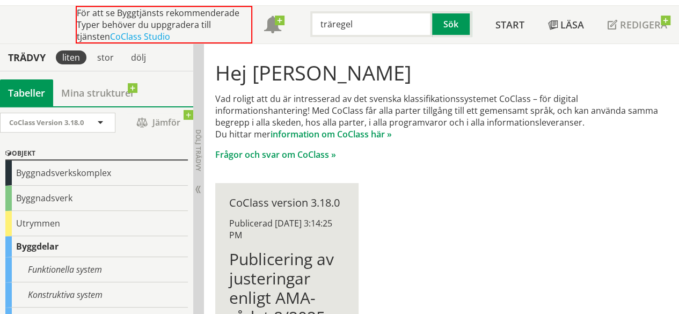  I want to click on div: Objekt, so click(97, 154).